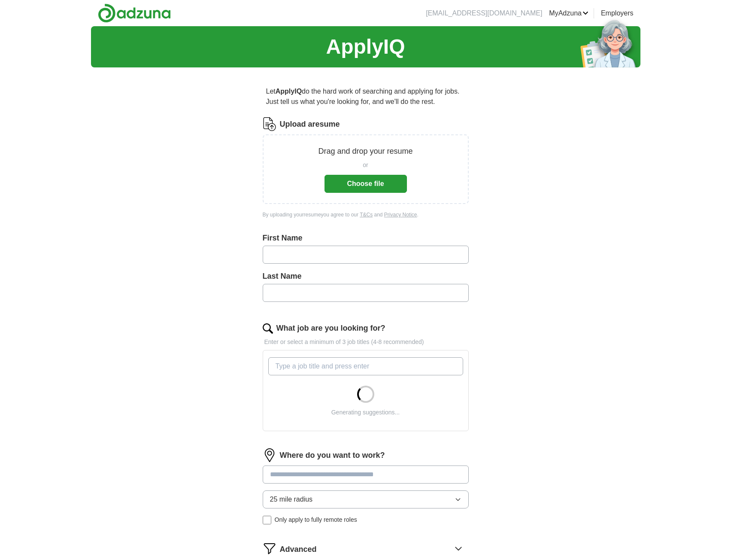  What do you see at coordinates (366, 184) in the screenshot?
I see `button: Choose file` at bounding box center [366, 184].